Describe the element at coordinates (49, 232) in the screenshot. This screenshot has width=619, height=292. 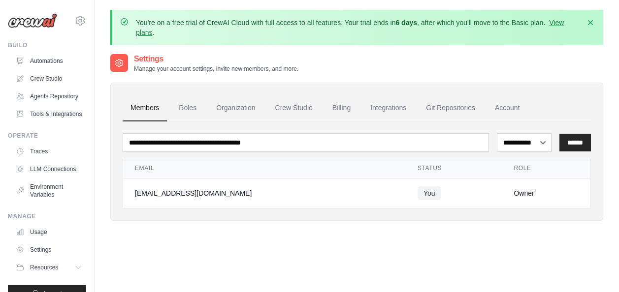
I see `a: Usage` at that location.